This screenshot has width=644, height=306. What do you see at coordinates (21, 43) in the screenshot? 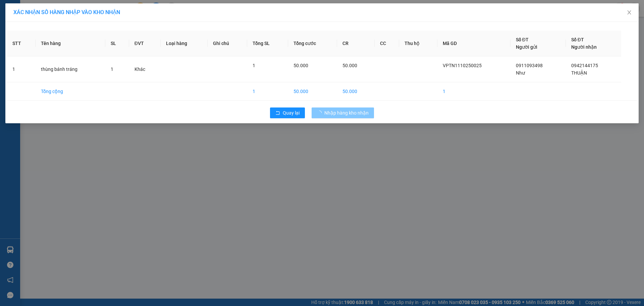
I see `th: STT` at bounding box center [21, 43].